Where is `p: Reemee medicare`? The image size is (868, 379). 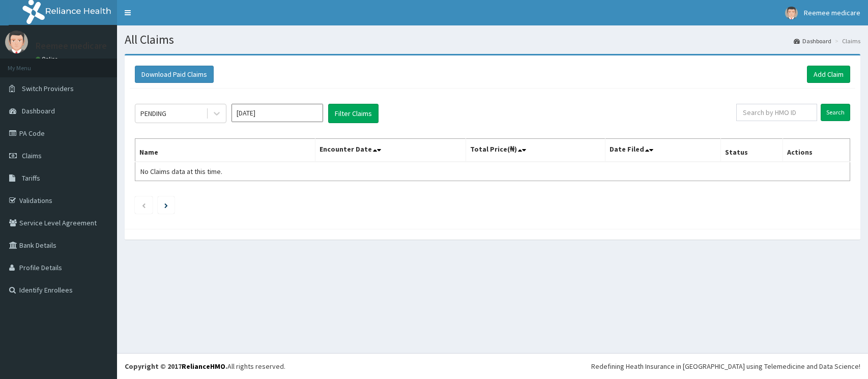 p: Reemee medicare is located at coordinates (71, 46).